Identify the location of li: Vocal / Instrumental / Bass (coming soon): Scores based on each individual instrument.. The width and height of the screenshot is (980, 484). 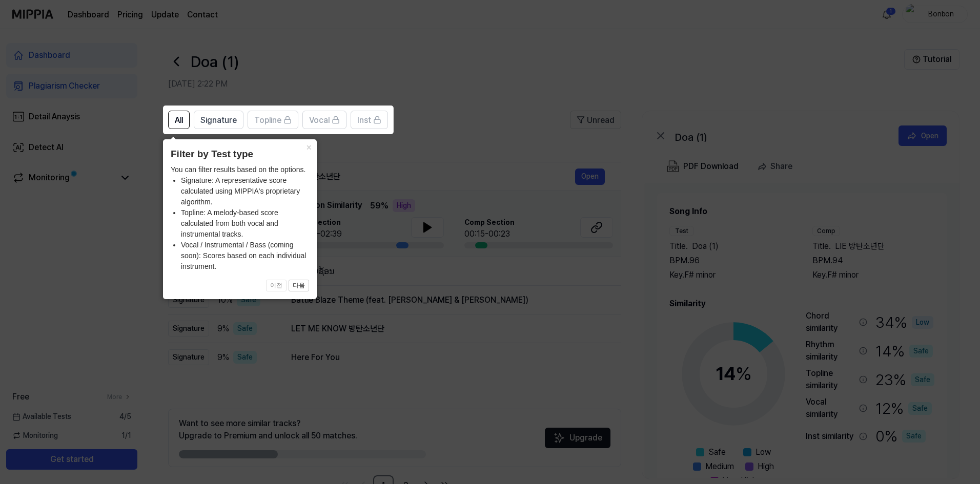
(245, 256).